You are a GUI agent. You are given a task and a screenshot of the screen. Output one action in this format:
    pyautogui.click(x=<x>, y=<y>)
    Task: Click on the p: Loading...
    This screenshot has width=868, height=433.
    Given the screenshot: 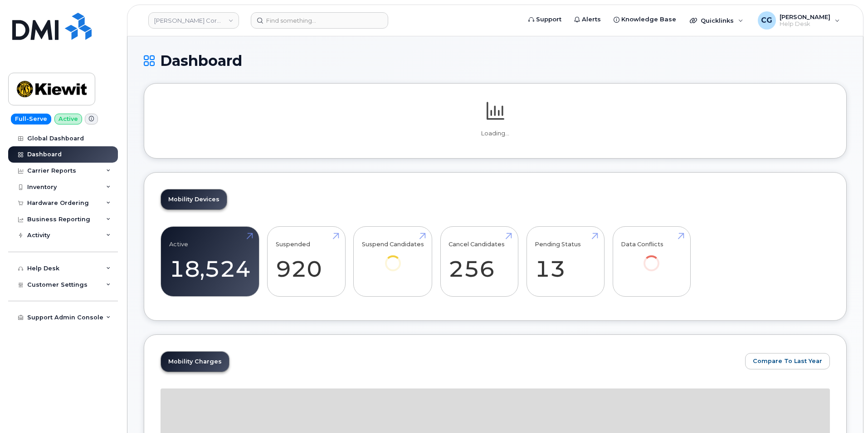 What is the action you would take?
    pyautogui.click(x=496, y=133)
    